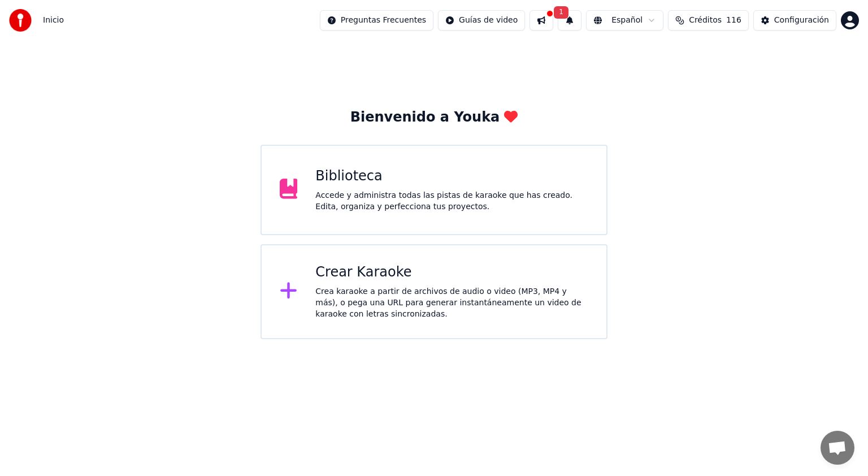 The height and width of the screenshot is (476, 868). Describe the element at coordinates (561, 13) in the screenshot. I see `span: 1` at that location.